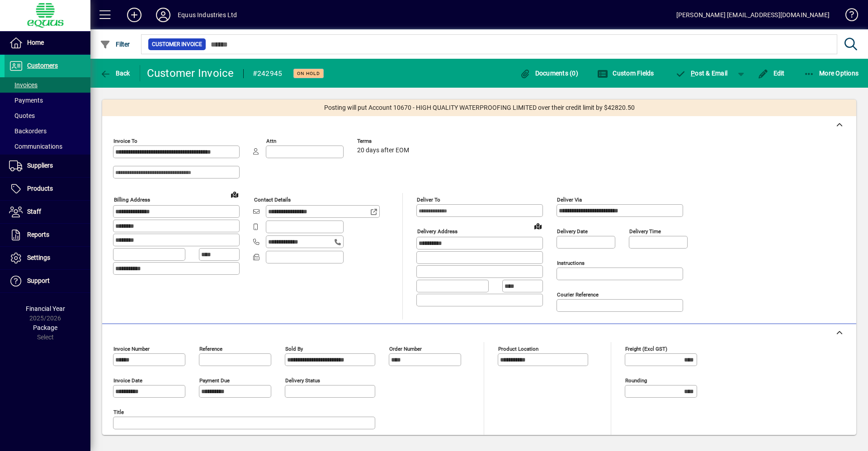 This screenshot has width=868, height=451. I want to click on span: Back, so click(115, 73).